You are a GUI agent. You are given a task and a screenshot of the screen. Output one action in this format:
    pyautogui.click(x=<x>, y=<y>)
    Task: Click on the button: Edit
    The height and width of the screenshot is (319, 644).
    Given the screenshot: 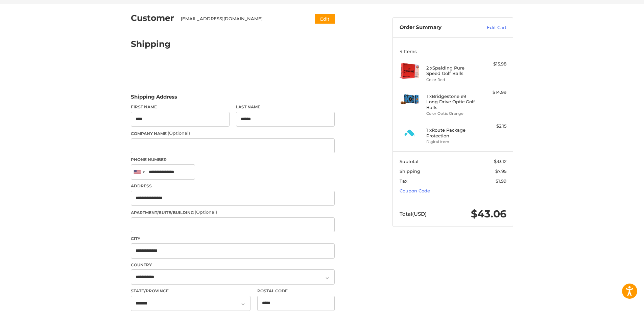 What is the action you would take?
    pyautogui.click(x=325, y=18)
    